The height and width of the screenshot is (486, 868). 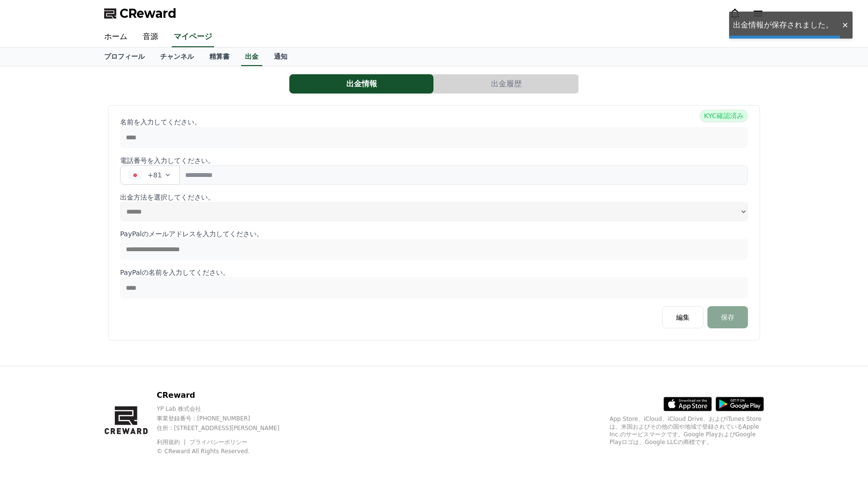 What do you see at coordinates (219, 57) in the screenshot?
I see `a: 精算書` at bounding box center [219, 57].